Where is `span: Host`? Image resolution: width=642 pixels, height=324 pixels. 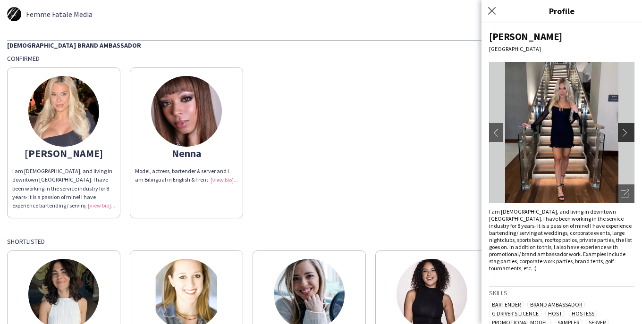
span: Host is located at coordinates (555, 313).